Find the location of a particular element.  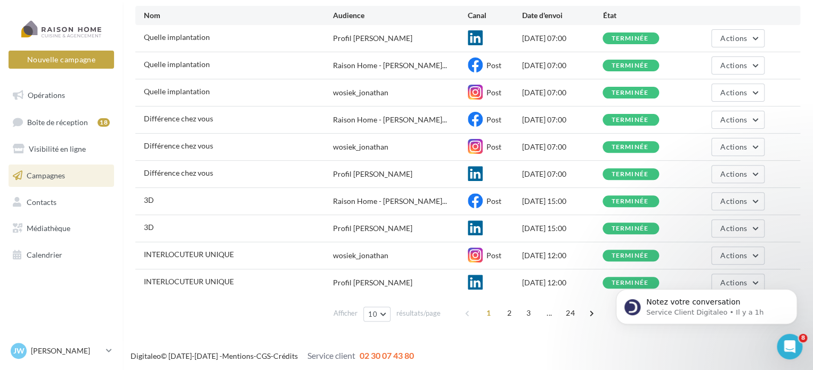

img: logo is located at coordinates (58, 29).